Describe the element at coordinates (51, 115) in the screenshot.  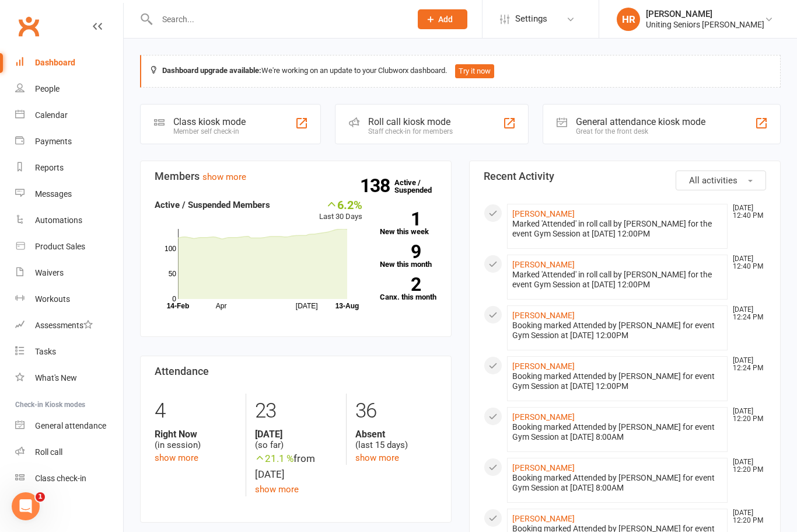
I see `div: Calendar` at that location.